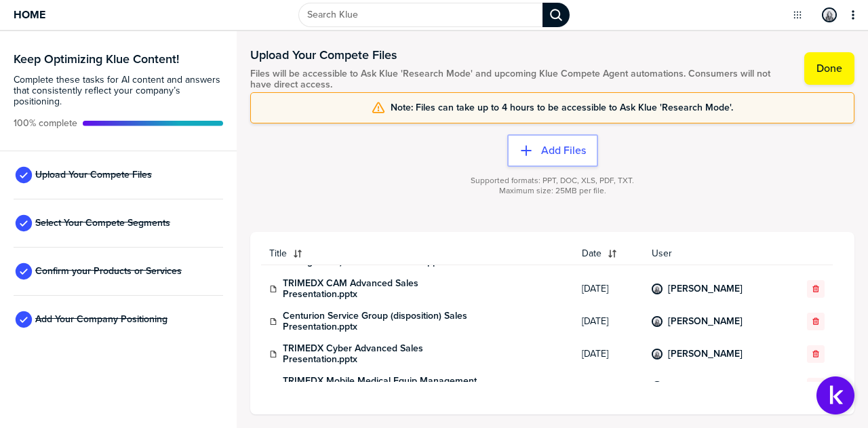 The height and width of the screenshot is (428, 868). I want to click on span: Upload Your Compete Files, so click(93, 175).